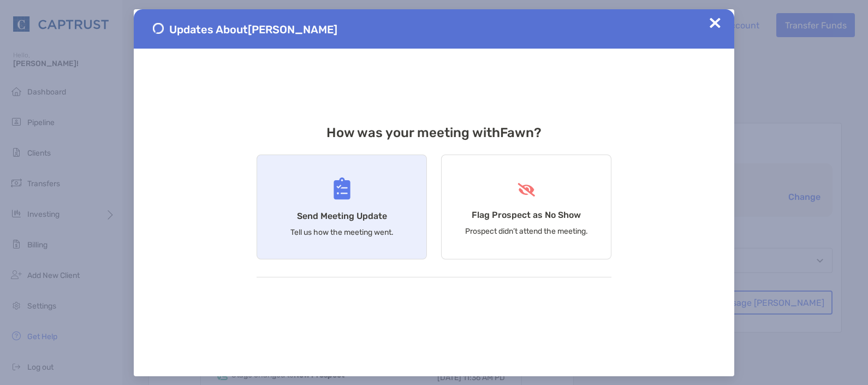 This screenshot has height=385, width=868. I want to click on img: Flag Prospect as No Show, so click(526, 189).